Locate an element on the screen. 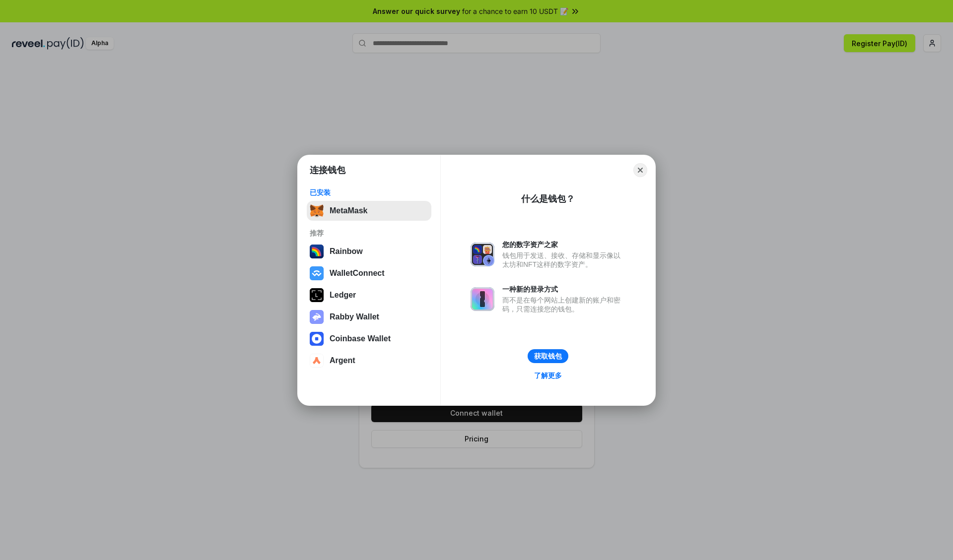 This screenshot has height=560, width=953. div: 钱包用于发送、接收、存储和显示像以太坊和NFT这样的数字资产。 is located at coordinates (564, 260).